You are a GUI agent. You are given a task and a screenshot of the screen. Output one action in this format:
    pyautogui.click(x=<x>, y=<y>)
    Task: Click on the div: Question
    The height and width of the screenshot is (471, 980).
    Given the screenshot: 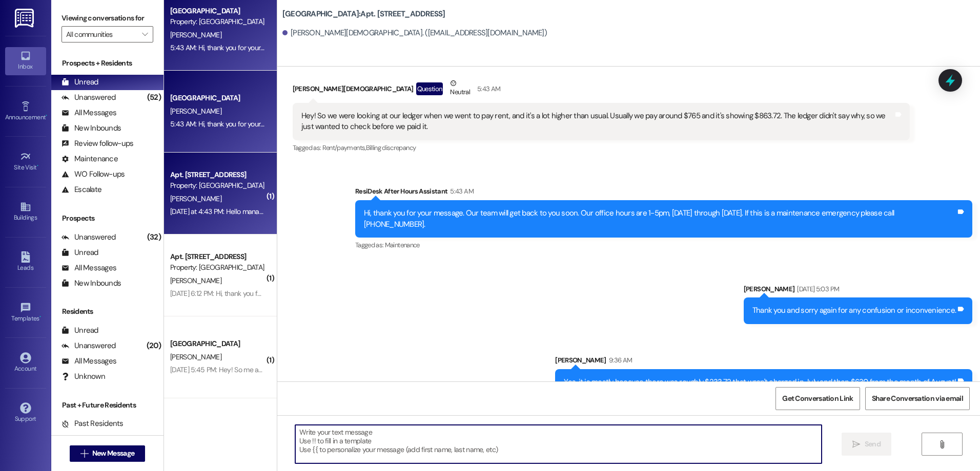 What is the action you would take?
    pyautogui.click(x=429, y=88)
    